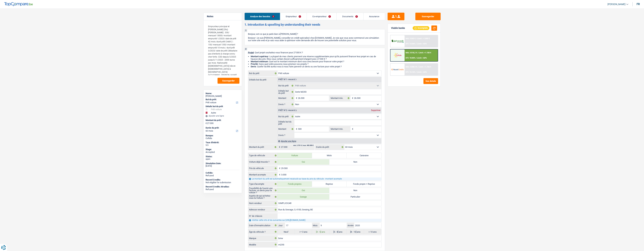  I want to click on label: ]8 - 10] ans, so click(355, 232).